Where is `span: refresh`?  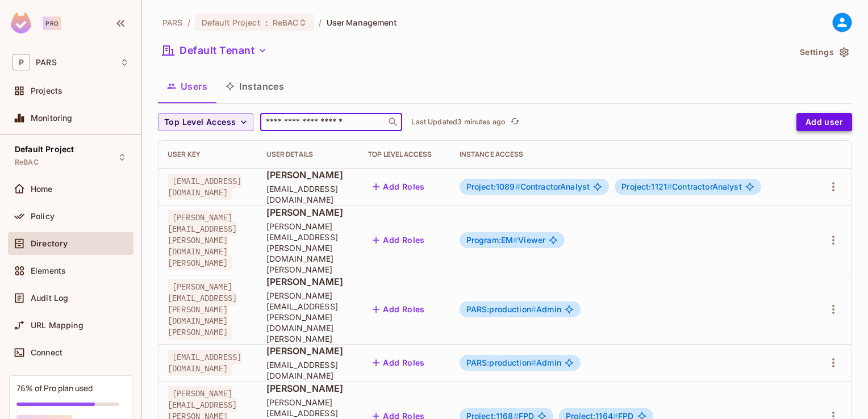
span: refresh is located at coordinates (514, 122).